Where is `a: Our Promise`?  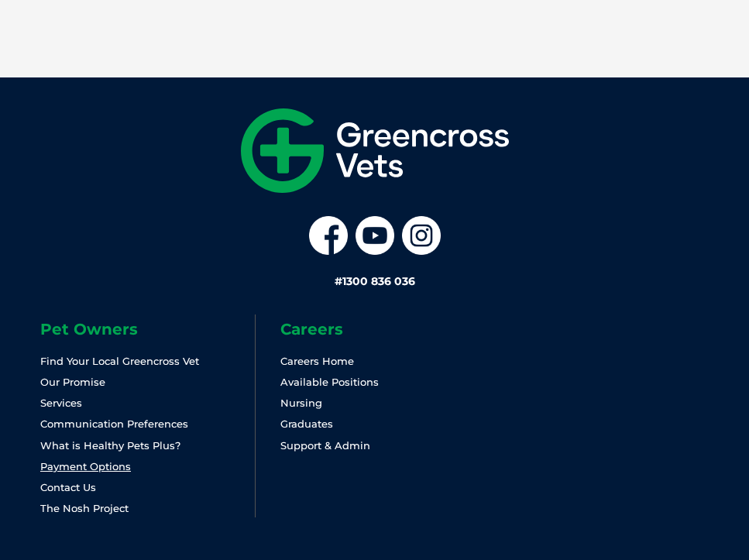
a: Our Promise is located at coordinates (72, 382).